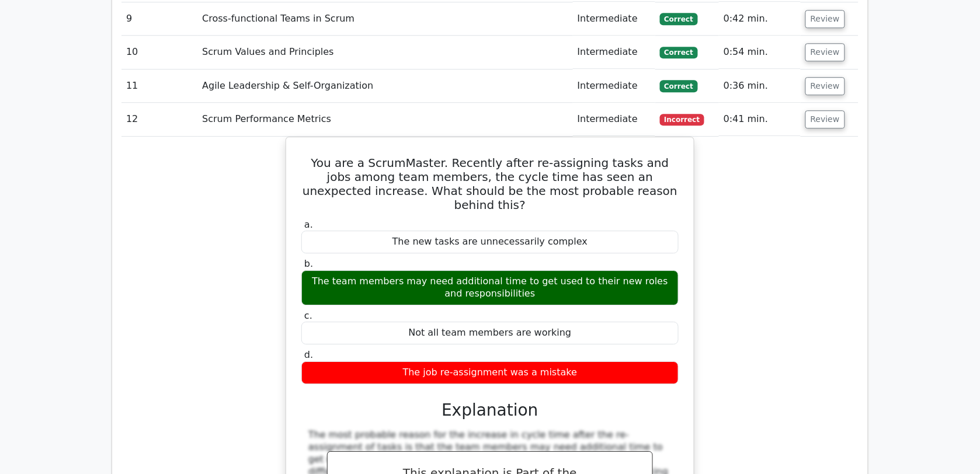  What do you see at coordinates (160, 119) in the screenshot?
I see `td: 12` at bounding box center [160, 119].